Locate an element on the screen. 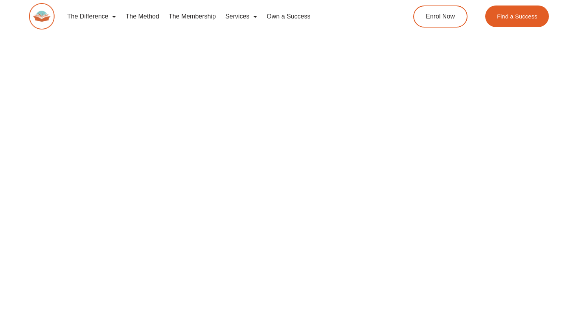  a: The Method is located at coordinates (142, 17).